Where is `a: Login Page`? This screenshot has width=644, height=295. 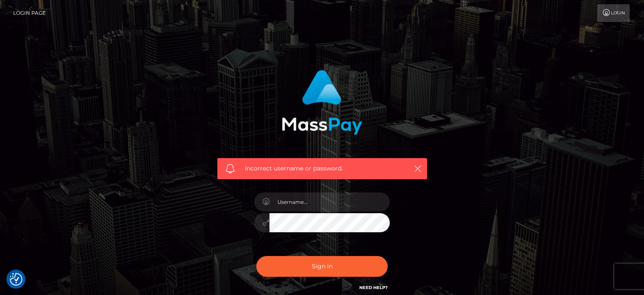 a: Login Page is located at coordinates (30, 13).